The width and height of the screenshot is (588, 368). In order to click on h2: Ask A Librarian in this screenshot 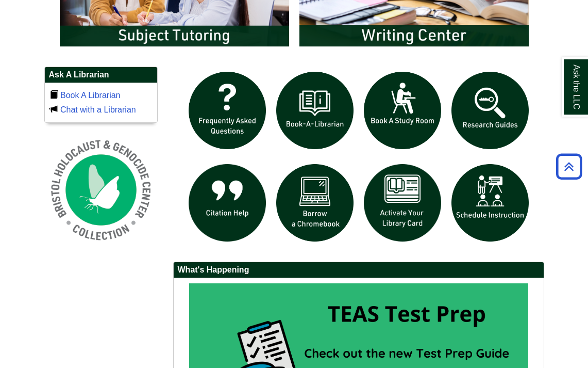, I will do `click(101, 75)`.